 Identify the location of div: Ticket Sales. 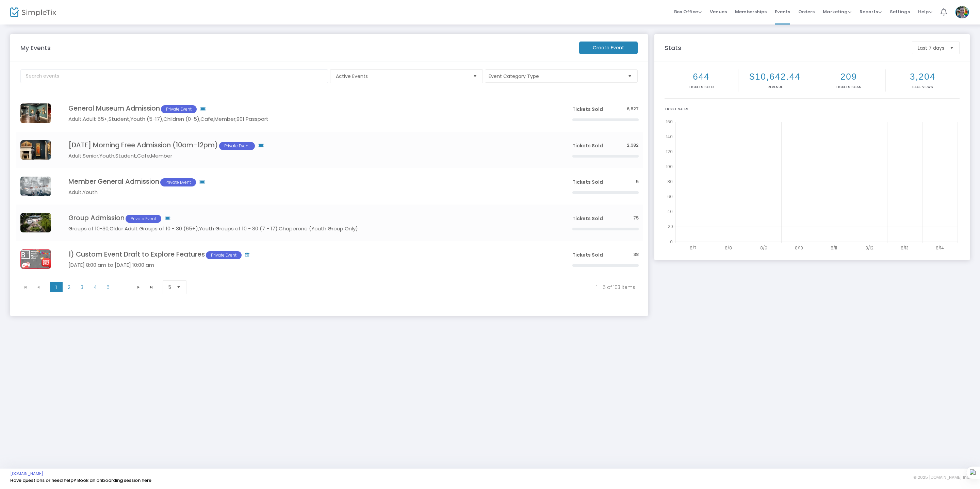
(812, 109).